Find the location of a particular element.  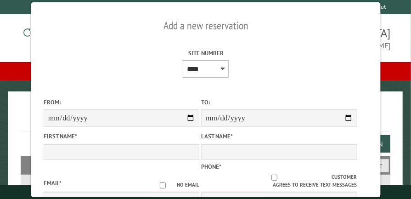

label: Phone is located at coordinates (211, 166).